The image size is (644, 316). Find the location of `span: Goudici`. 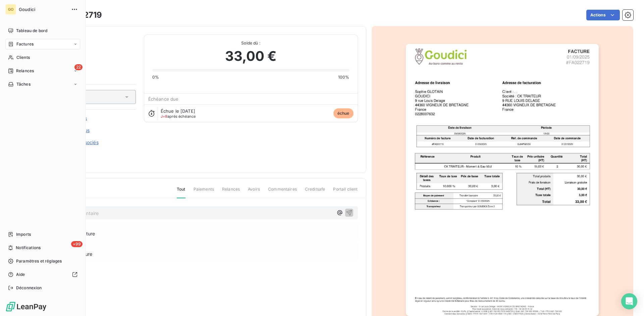

span: Goudici is located at coordinates (43, 9).